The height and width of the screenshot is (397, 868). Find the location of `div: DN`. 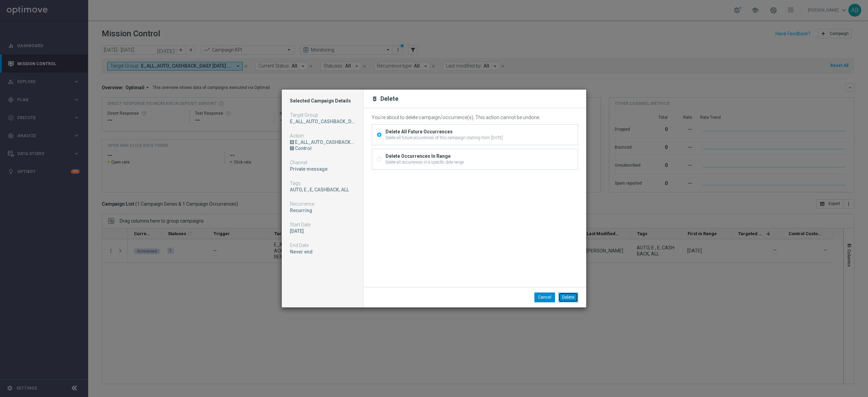

div: DN is located at coordinates (322, 148).